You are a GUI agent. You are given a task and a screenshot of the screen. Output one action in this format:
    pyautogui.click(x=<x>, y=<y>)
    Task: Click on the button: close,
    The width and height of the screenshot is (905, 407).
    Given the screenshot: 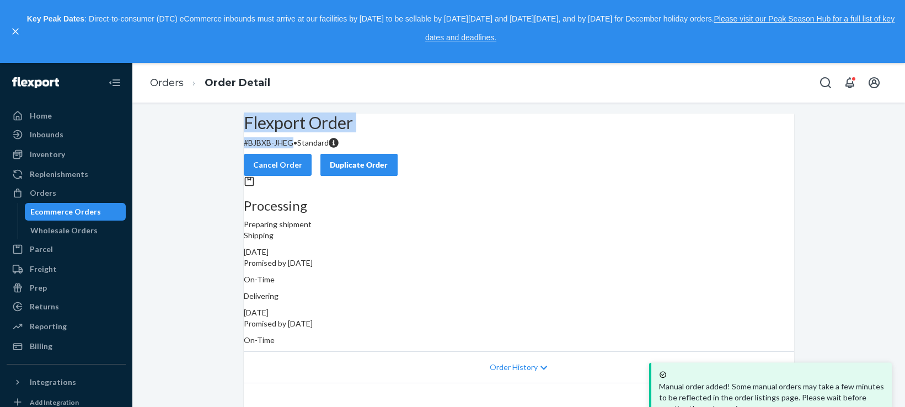 What is the action you would take?
    pyautogui.click(x=15, y=31)
    